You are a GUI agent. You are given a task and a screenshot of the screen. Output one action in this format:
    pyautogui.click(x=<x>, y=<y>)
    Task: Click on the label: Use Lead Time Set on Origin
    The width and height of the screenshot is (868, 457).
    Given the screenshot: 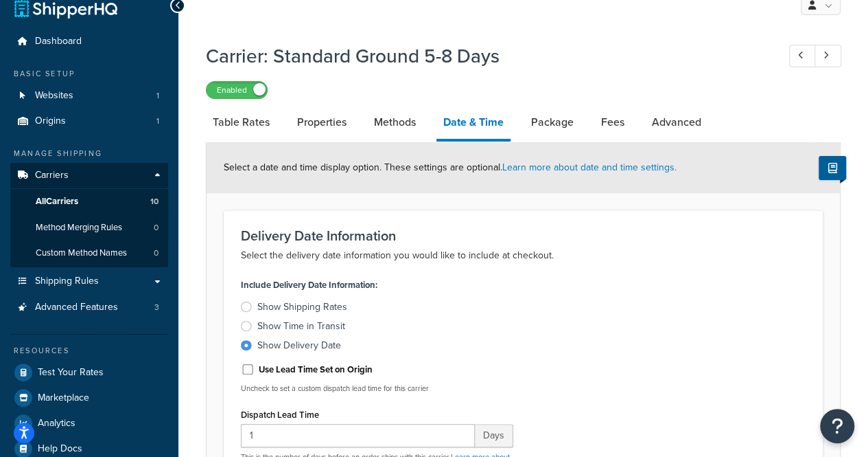 What is the action you would take?
    pyautogui.click(x=316, y=370)
    